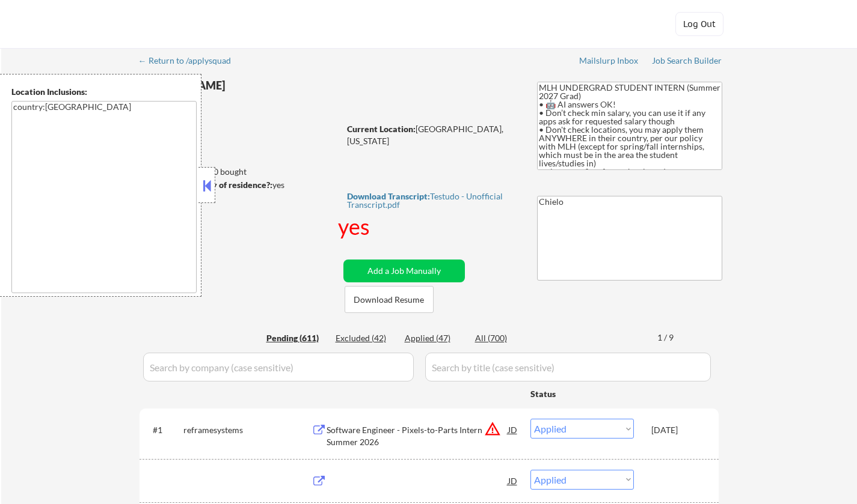 Image resolution: width=857 pixels, height=504 pixels. Describe the element at coordinates (582, 394) in the screenshot. I see `div: Status` at that location.